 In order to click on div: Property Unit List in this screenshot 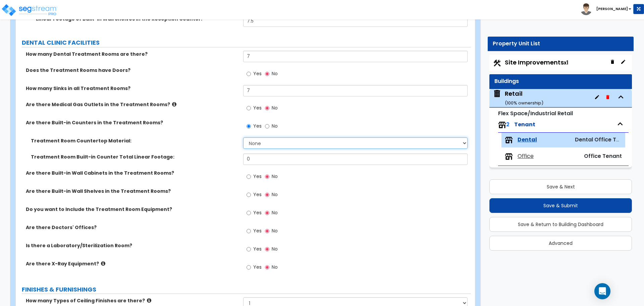, I will do `click(561, 44)`.